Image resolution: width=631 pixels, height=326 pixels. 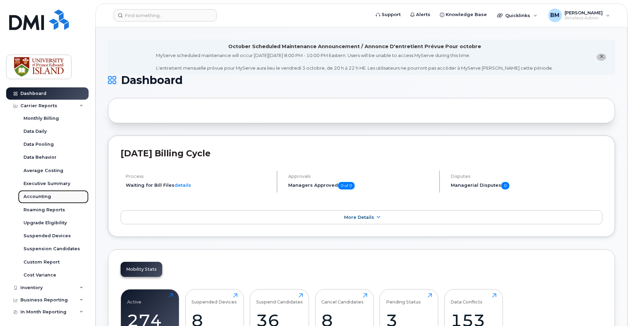 What do you see at coordinates (404, 298) in the screenshot?
I see `div: Pending Status` at bounding box center [404, 298].